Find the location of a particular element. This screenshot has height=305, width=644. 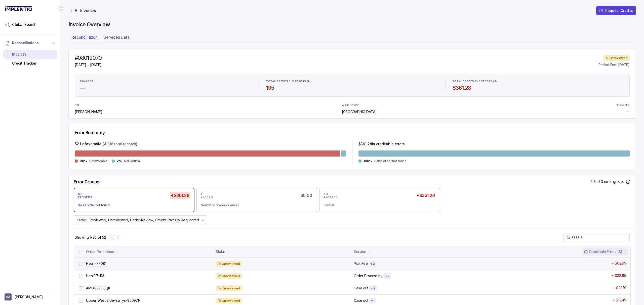

h5: Error Groups is located at coordinates (86, 182).